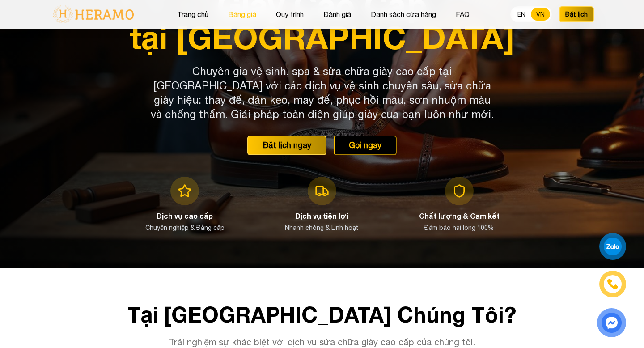  I want to click on button: Danh sách cửa hàng, so click(403, 14).